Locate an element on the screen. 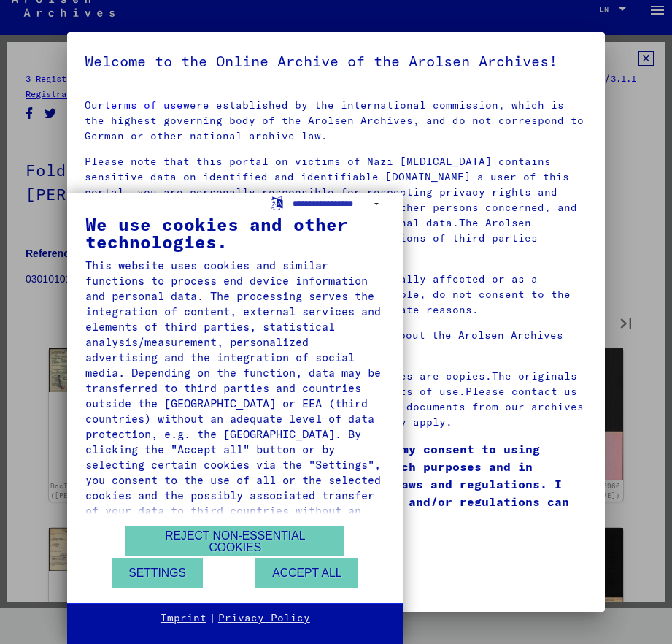 Image resolution: width=672 pixels, height=644 pixels. button: Reject non-essential cookies is located at coordinates (235, 541).